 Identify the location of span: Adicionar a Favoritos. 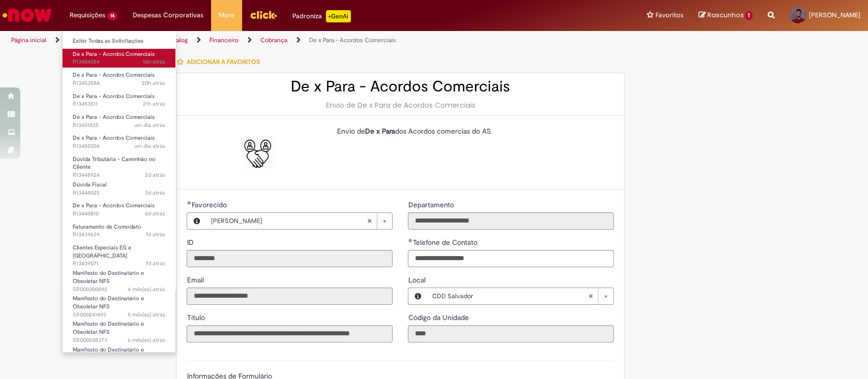
(223, 62).